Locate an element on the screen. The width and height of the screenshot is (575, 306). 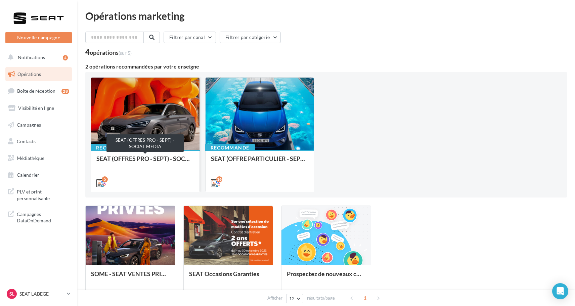
div: 5 is located at coordinates (105, 179).